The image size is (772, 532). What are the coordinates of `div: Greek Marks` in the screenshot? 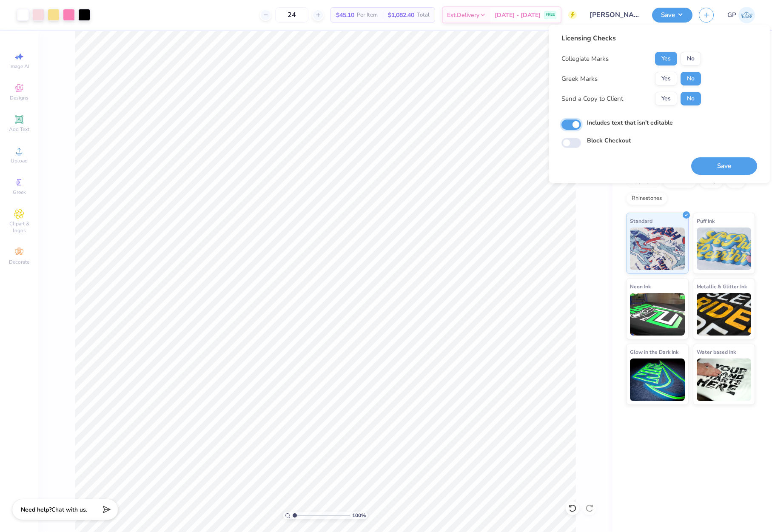 It's located at (579, 79).